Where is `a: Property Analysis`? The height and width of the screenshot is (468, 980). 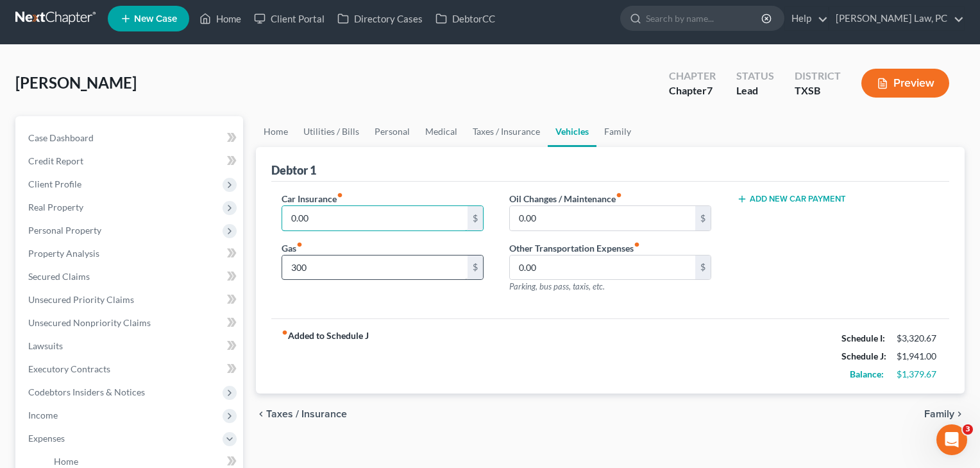
a: Property Analysis is located at coordinates (130, 253).